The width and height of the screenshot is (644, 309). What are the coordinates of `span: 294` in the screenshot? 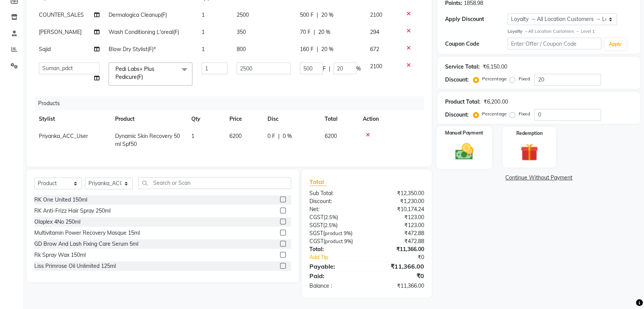 It's located at (375, 32).